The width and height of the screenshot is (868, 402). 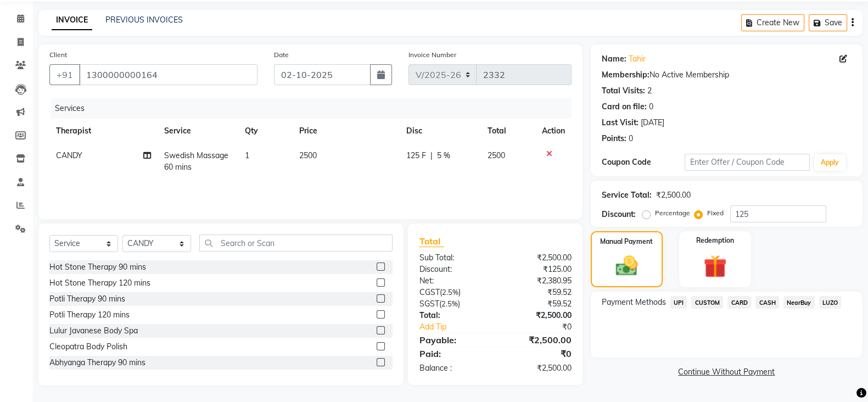 I want to click on th: Therapist, so click(x=103, y=131).